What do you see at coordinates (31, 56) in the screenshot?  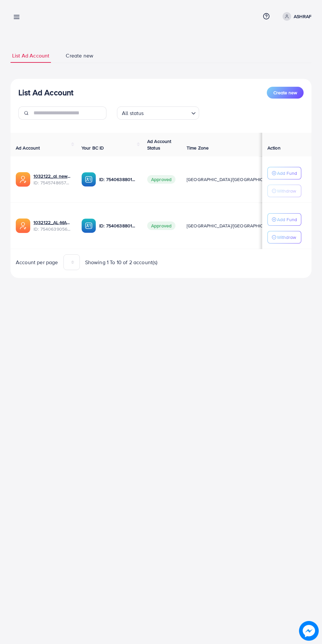 I see `span: List Ad Account` at bounding box center [31, 56].